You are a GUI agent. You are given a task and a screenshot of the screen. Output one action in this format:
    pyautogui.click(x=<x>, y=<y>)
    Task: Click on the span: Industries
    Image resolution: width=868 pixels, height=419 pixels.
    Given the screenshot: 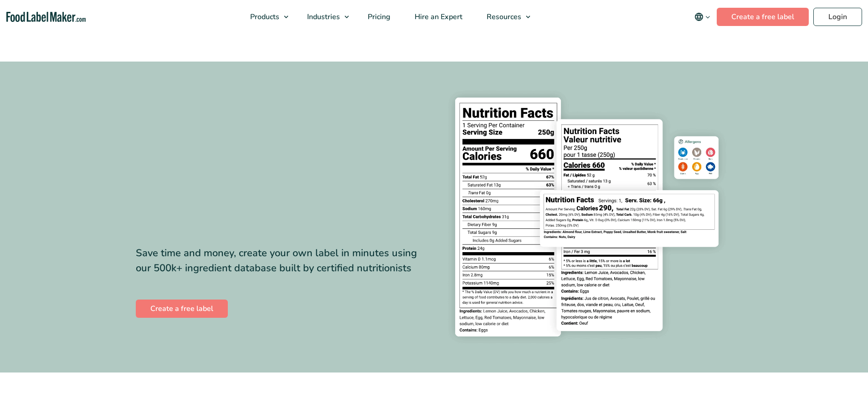 What is the action you would take?
    pyautogui.click(x=323, y=17)
    